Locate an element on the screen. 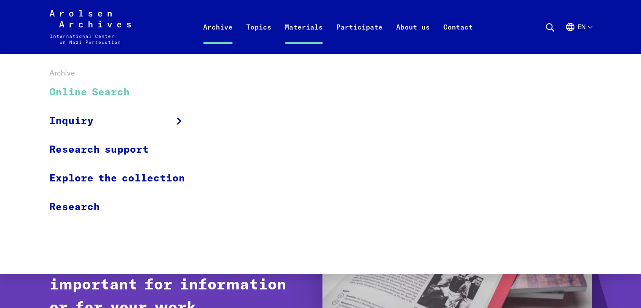 Image resolution: width=641 pixels, height=308 pixels. a: About us is located at coordinates (413, 37).